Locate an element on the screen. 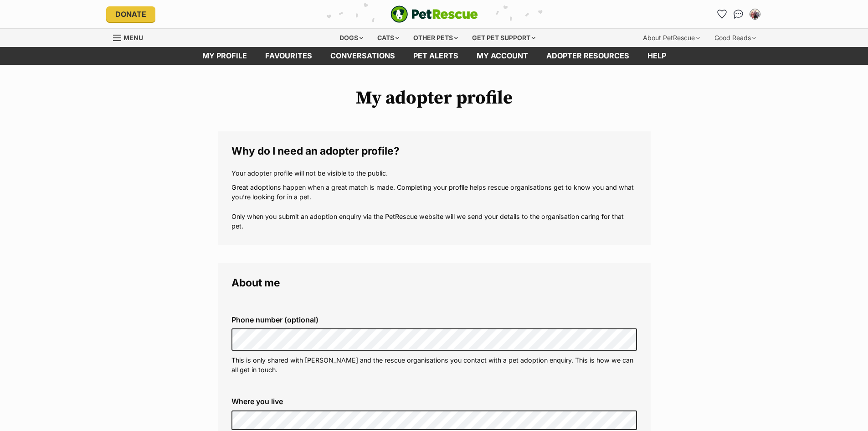  div: Cats is located at coordinates (388, 38).